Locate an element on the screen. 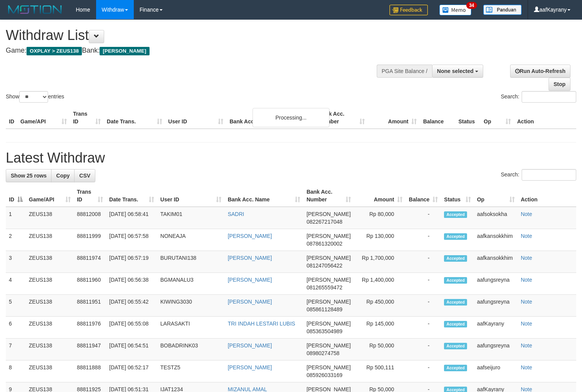 The image size is (582, 392). td: aafseijuro is located at coordinates (496, 371).